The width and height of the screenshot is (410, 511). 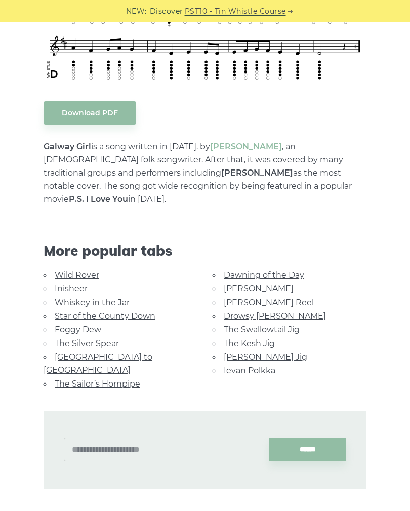 What do you see at coordinates (235, 11) in the screenshot?
I see `a: PST10 - Tin Whistle Course` at bounding box center [235, 11].